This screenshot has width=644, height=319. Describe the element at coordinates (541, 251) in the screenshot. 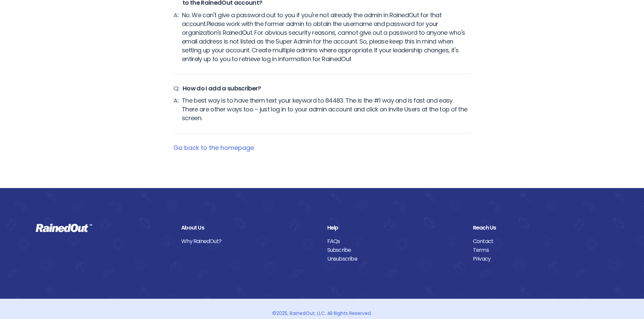

I see `a: Terms` at that location.